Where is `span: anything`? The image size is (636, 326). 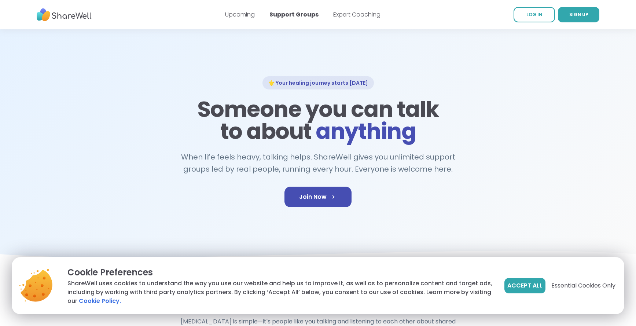
span: anything is located at coordinates (365, 131).